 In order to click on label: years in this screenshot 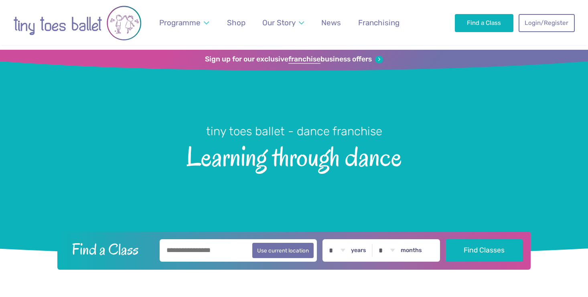, I will do `click(359, 250)`.